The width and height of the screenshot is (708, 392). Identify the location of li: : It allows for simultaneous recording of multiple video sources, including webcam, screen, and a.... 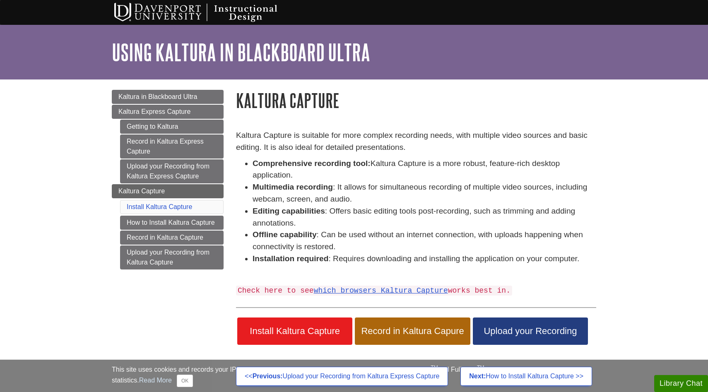
(425, 193).